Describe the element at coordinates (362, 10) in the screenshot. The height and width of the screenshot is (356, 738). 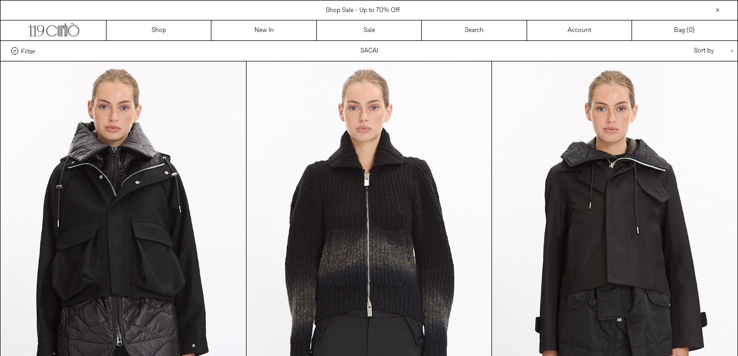
I see `a: Shop Sale - Up to 70% Off` at that location.